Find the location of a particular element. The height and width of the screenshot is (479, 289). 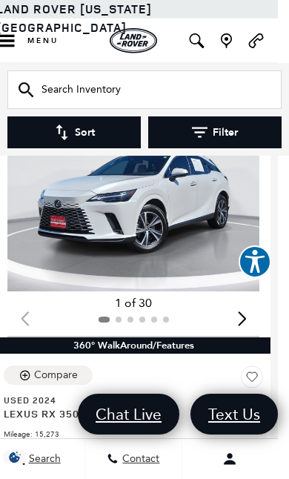

span: Lexus RX 350h Premium is located at coordinates (128, 414).